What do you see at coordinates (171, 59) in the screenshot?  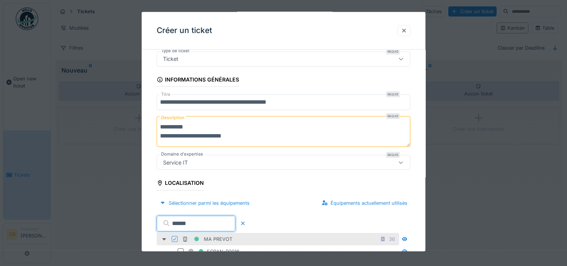 I see `div: Ticket` at bounding box center [171, 59].